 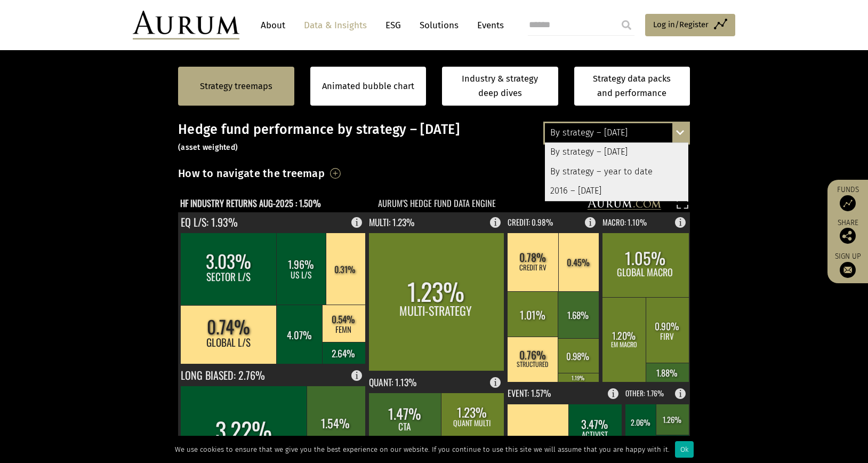 What do you see at coordinates (439, 25) in the screenshot?
I see `a: Solutions` at bounding box center [439, 25].